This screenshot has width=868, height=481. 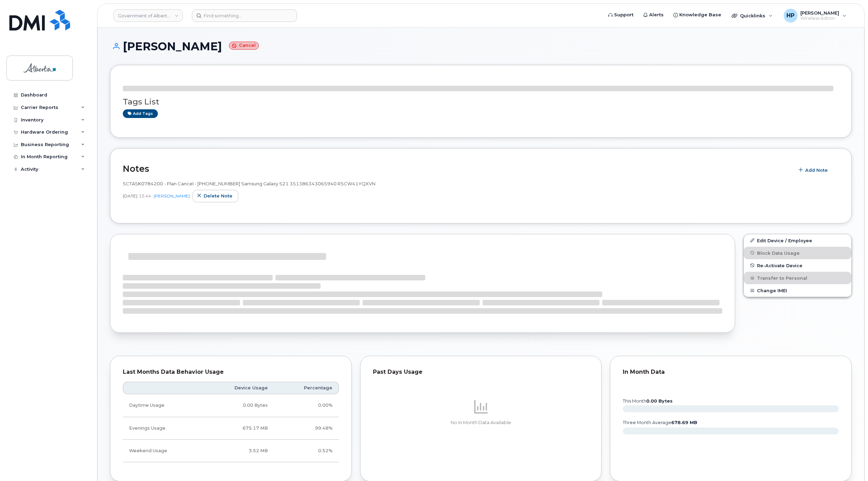 I want to click on div: In Month Data, so click(x=731, y=372).